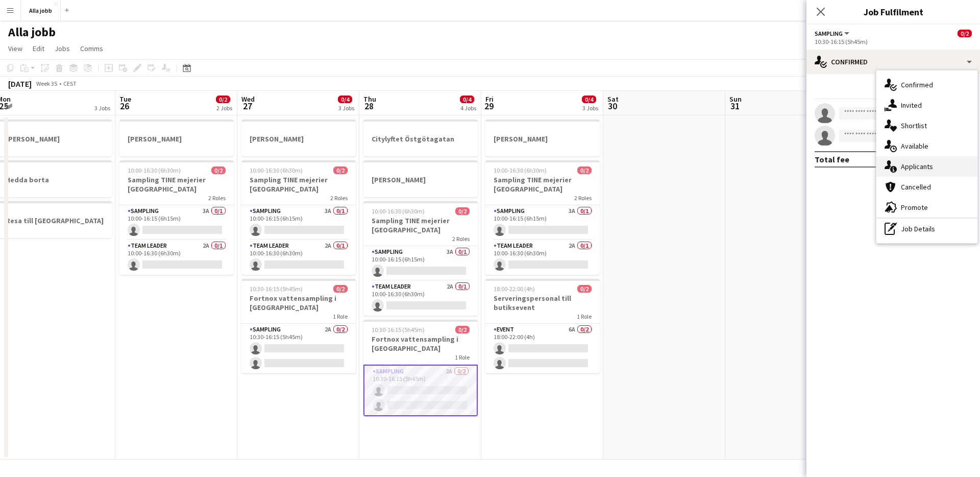 This screenshot has width=980, height=477. What do you see at coordinates (927, 229) in the screenshot?
I see `div: Job Details` at bounding box center [927, 229].